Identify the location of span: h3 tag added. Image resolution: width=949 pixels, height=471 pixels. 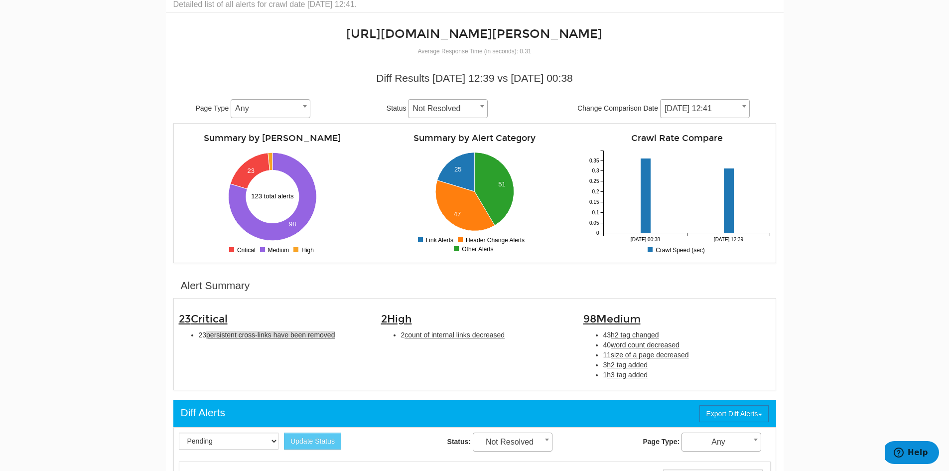
(627, 374).